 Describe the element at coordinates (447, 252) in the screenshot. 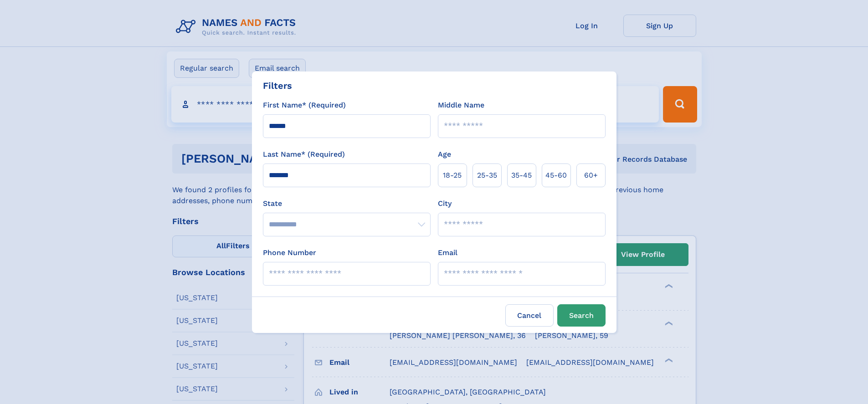

I see `label: Email` at that location.